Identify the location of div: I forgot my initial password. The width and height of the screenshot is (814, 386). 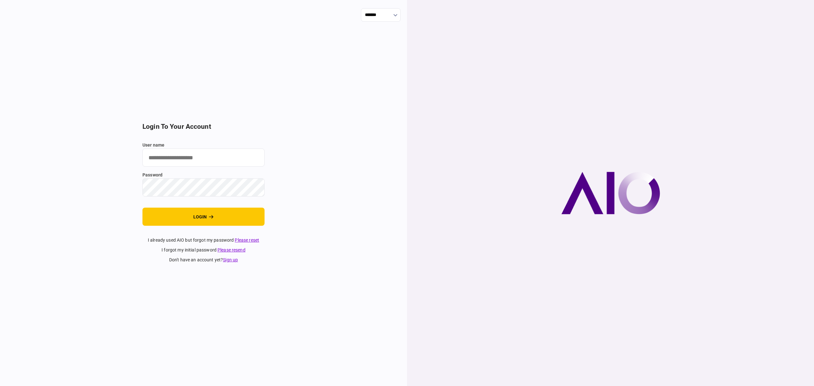
(204, 250).